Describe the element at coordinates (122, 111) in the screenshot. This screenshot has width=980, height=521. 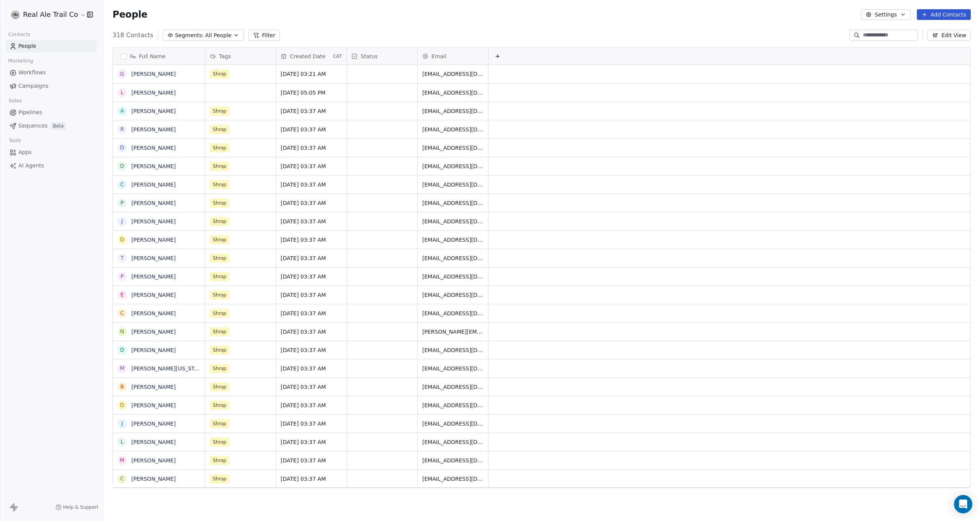
I see `div: A` at that location.